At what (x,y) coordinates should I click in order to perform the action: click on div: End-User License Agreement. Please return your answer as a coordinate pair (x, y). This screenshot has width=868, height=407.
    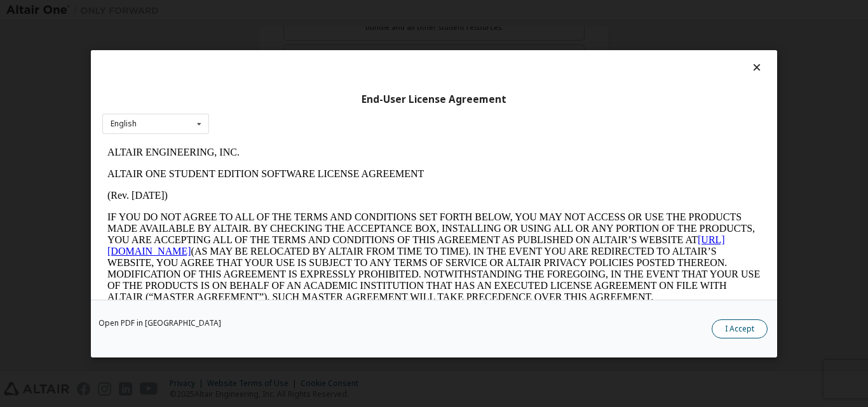
    Looking at the image, I should click on (434, 99).